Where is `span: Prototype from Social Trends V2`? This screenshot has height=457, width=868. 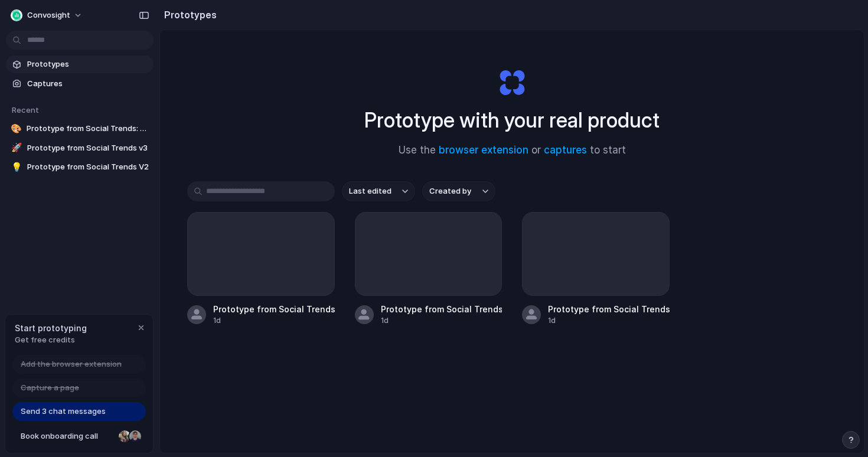 span: Prototype from Social Trends V2 is located at coordinates (88, 167).